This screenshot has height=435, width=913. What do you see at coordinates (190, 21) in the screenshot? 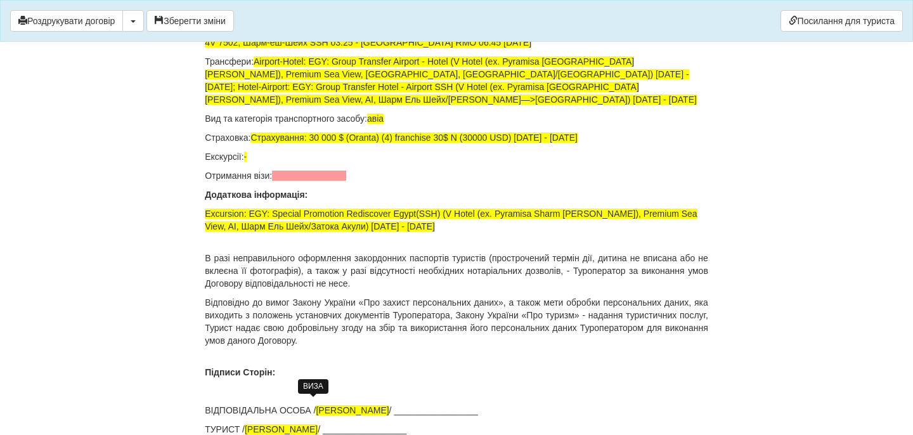
I see `button: Зберегти зміни` at bounding box center [190, 21].